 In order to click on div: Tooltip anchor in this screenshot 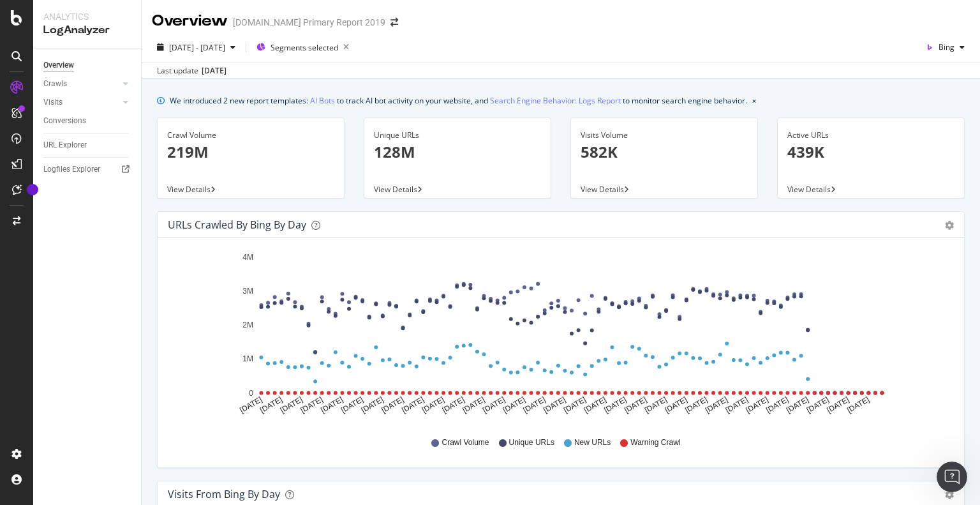, I will do `click(33, 190)`.